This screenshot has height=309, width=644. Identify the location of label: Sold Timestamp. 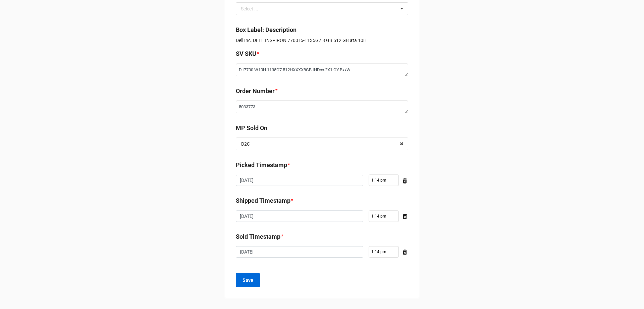
(258, 236).